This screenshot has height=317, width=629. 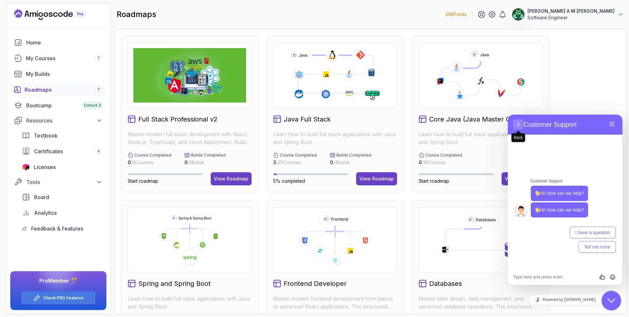 I want to click on p: Master table design, data management, and advanced database operations. This structured learning ..., so click(x=481, y=303).